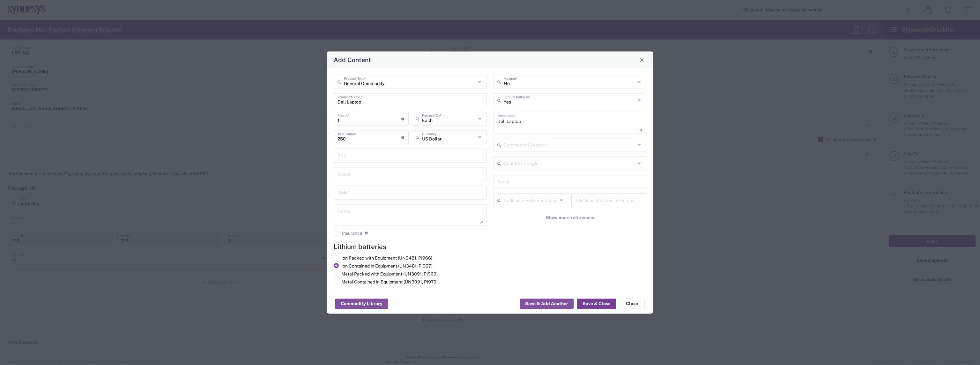 The image size is (980, 365). Describe the element at coordinates (383, 266) in the screenshot. I see `label: Ion Contained in Equipment (UN3481, PI967)` at that location.